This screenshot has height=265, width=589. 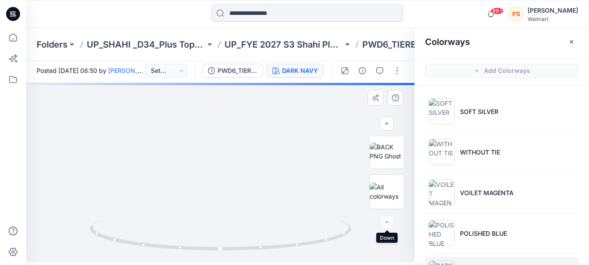 I want to click on a: UP_SHAHI _D34_Plus Tops and Dresses, so click(x=146, y=44).